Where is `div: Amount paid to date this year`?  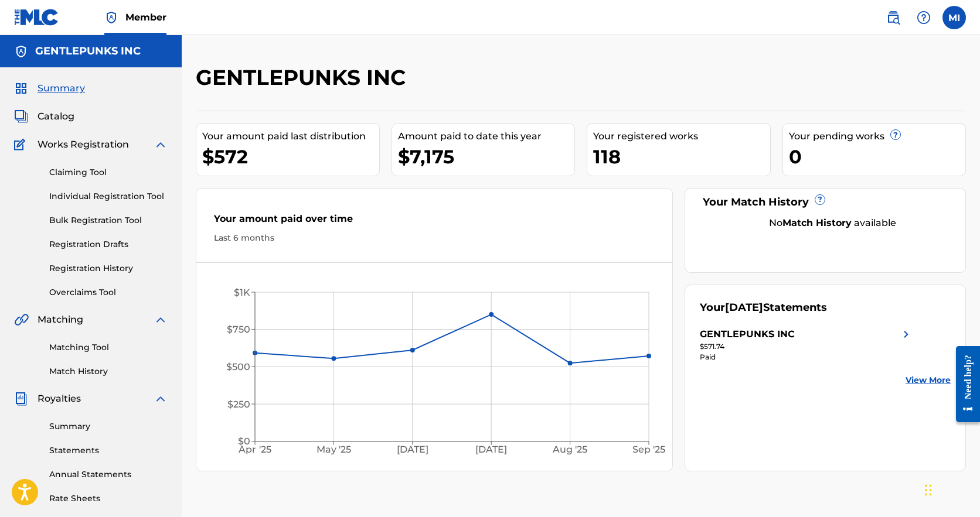 div: Amount paid to date this year is located at coordinates (486, 137).